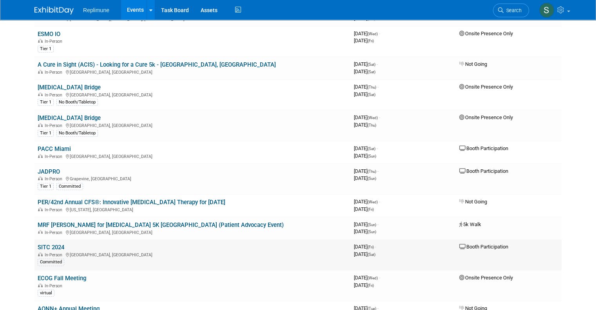 Image resolution: width=596 pixels, height=310 pixels. Describe the element at coordinates (46, 293) in the screenshot. I see `div: virtual` at that location.